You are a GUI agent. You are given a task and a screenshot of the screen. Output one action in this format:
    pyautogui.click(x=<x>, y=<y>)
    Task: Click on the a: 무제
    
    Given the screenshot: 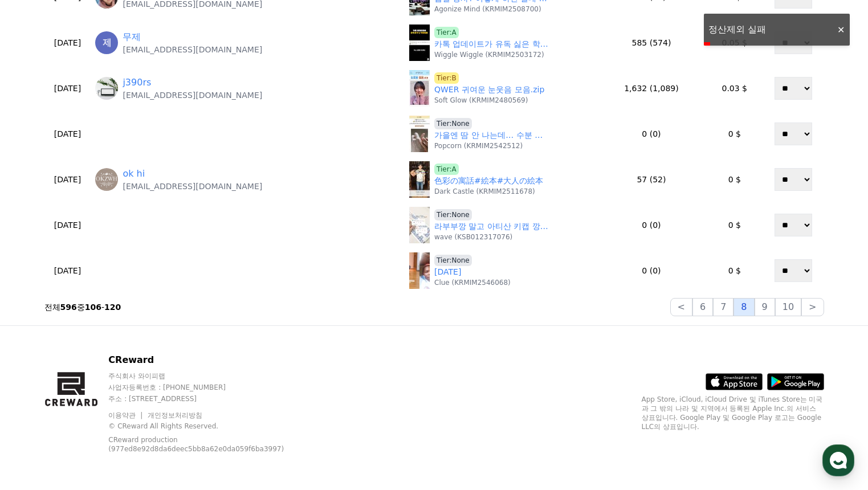 What is the action you would take?
    pyautogui.click(x=132, y=37)
    